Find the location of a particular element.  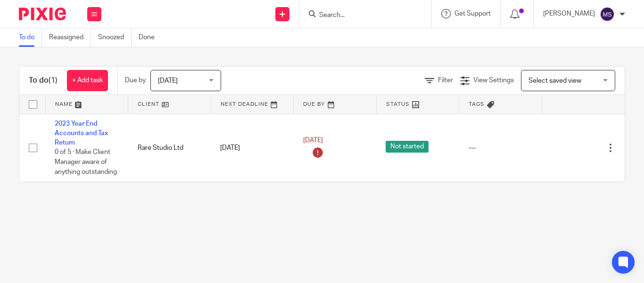

input: Search is located at coordinates (361, 16).